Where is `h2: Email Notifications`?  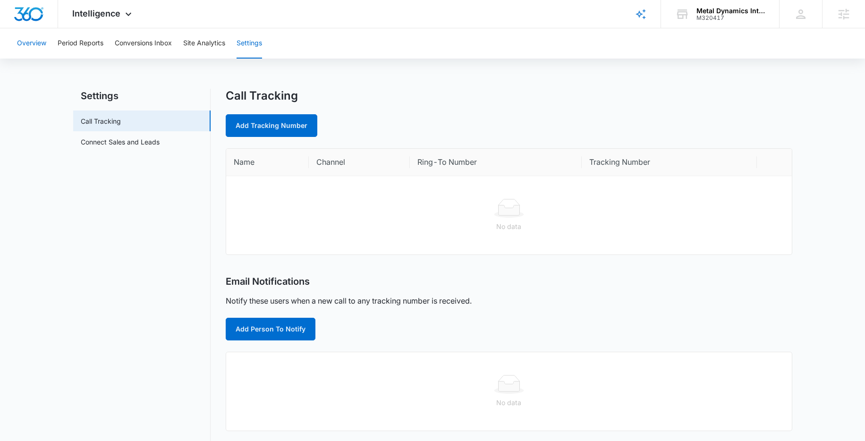
h2: Email Notifications is located at coordinates (268, 281).